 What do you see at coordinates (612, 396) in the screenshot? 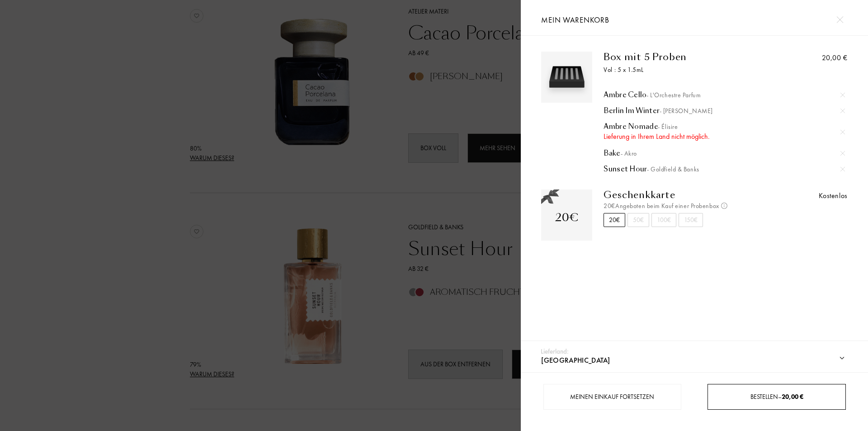
I see `div: Meinen Einkauf fortsetzen` at bounding box center [612, 396].